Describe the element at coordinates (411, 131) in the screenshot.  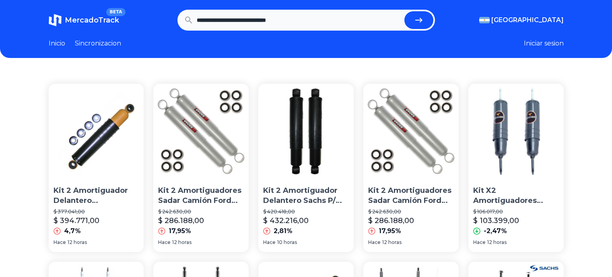
I see `img: Kit 2 Amortiguadores Sadar Camión Ford Cargo 1416 Delanteros` at that location.